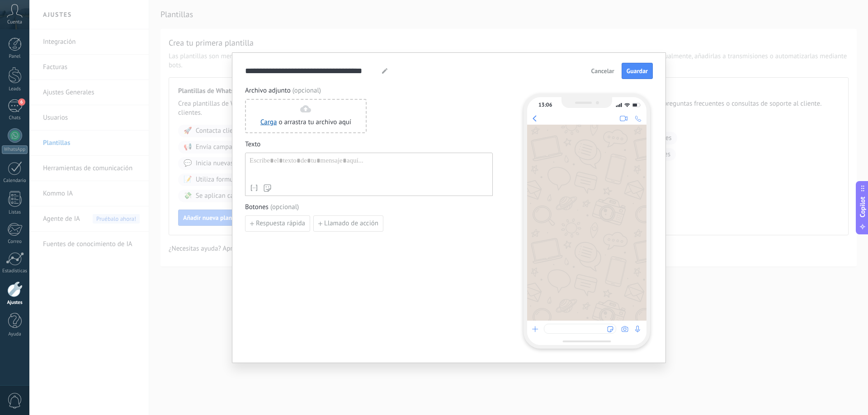  What do you see at coordinates (348, 224) in the screenshot?
I see `button: Llamado de acción` at bounding box center [348, 224].